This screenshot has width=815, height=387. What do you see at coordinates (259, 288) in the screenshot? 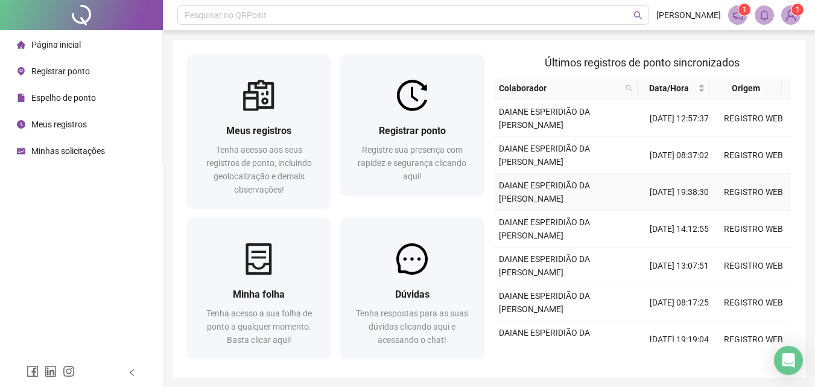
I see `a: Minha folhaTenha acesso a sua folha de ponto a qualquer momento. Basta clicar aqui!` at bounding box center [259, 288].